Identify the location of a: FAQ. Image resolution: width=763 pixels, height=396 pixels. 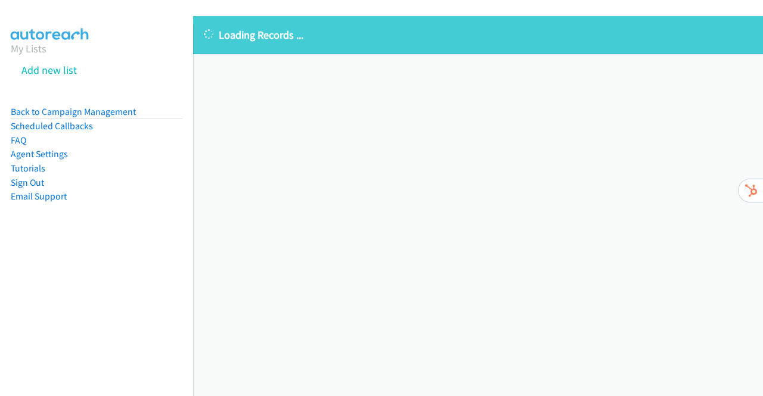
(18, 140).